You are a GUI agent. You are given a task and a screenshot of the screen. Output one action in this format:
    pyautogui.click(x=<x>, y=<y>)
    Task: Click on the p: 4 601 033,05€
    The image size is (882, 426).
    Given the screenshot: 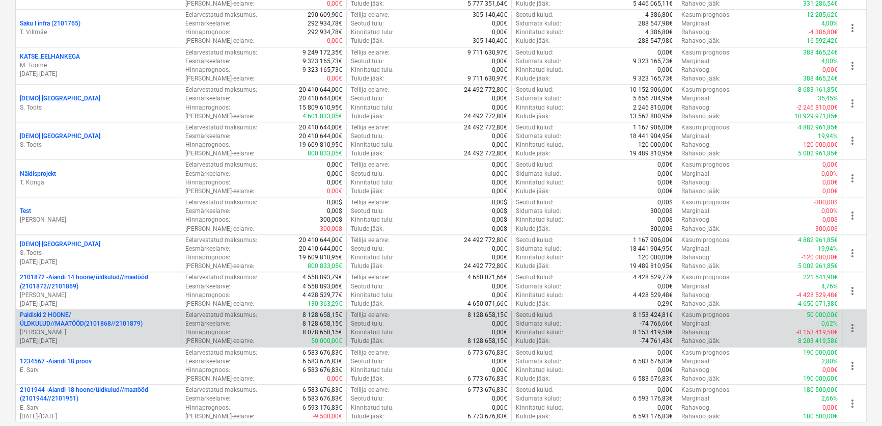 What is the action you would take?
    pyautogui.click(x=323, y=116)
    